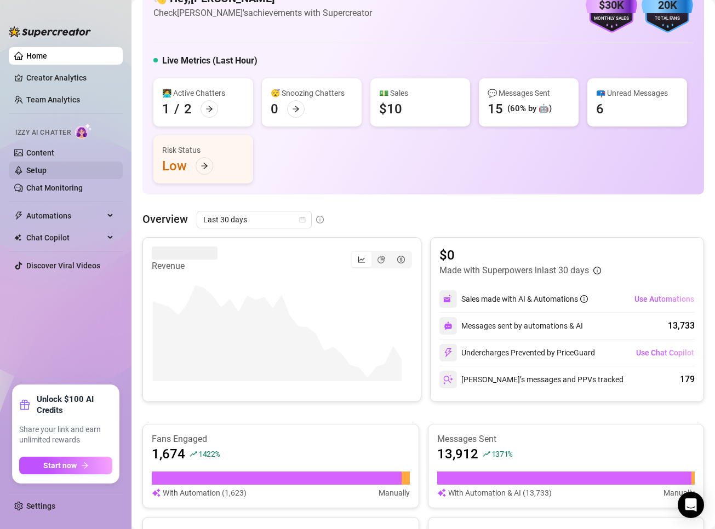 The image size is (715, 529). What do you see at coordinates (312, 93) in the screenshot?
I see `div: 😴 Snoozing Chatters` at bounding box center [312, 93].